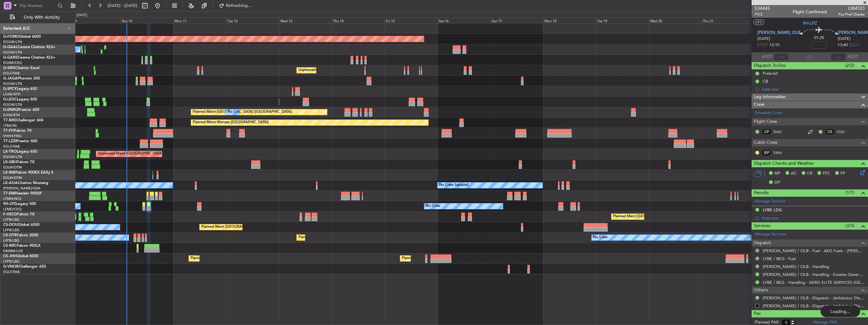  Describe the element at coordinates (780, 259) in the screenshot. I see `a: LYBE / BEG - Fuel` at that location.